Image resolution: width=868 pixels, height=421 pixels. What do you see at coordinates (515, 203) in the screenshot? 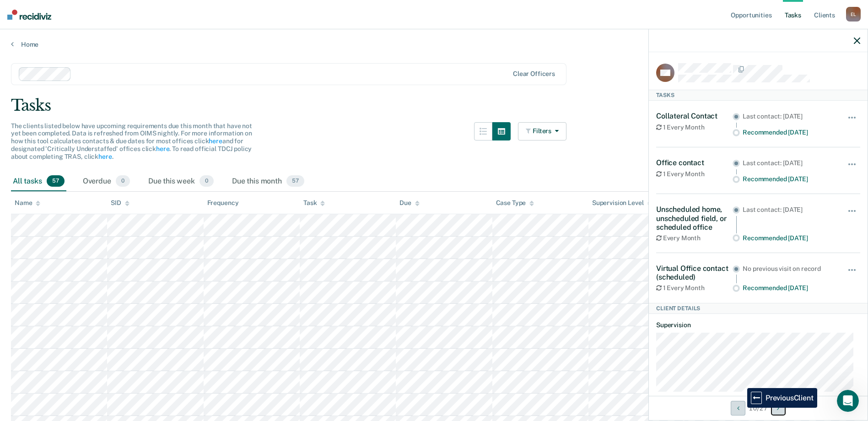
I see `div: Case Type` at bounding box center [515, 203].